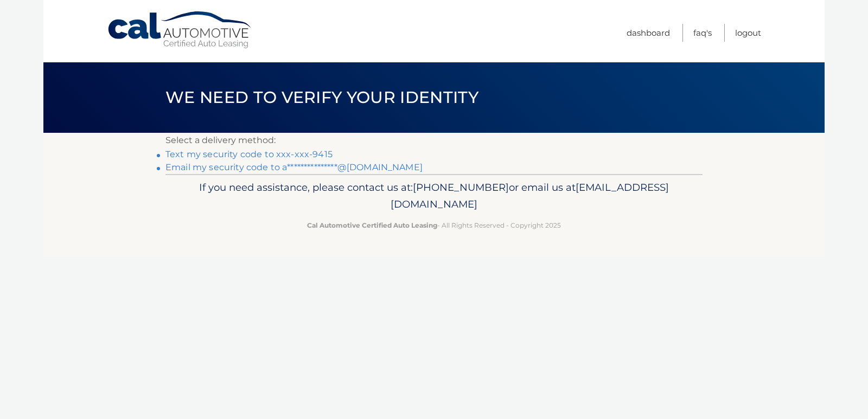 This screenshot has height=419, width=868. What do you see at coordinates (249, 154) in the screenshot?
I see `a: Text my security code to xxx-xxx-9415` at bounding box center [249, 154].